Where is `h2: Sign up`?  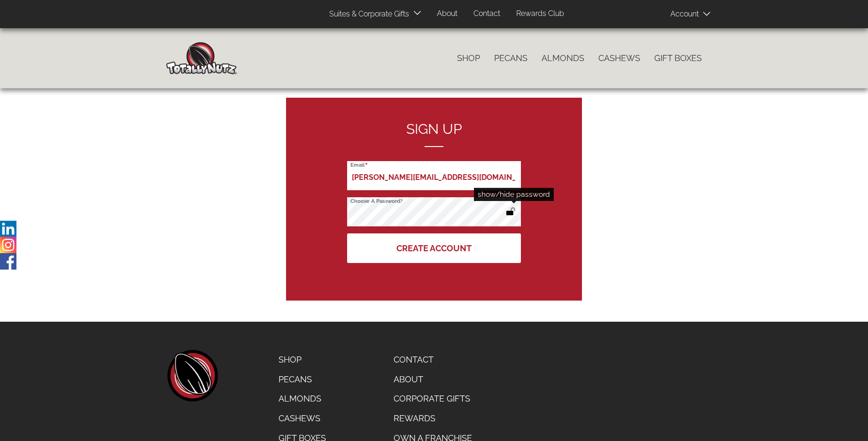
h2: Sign up is located at coordinates (434, 134).